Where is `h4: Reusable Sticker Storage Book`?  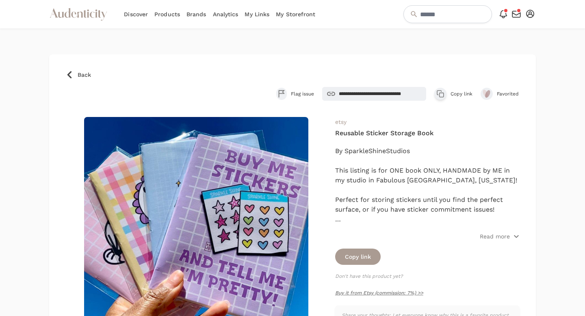
h4: Reusable Sticker Storage Book is located at coordinates (427, 133).